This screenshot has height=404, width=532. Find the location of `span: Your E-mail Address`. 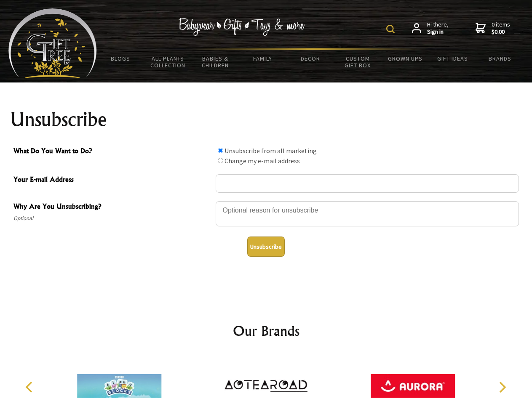

span: Your E-mail Address is located at coordinates (113, 180).